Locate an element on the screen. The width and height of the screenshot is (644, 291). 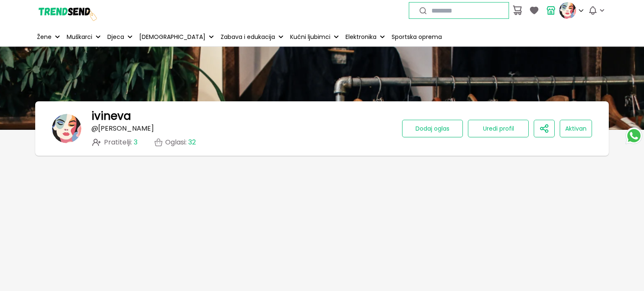
p: Zabava i edukacija is located at coordinates (248, 37).